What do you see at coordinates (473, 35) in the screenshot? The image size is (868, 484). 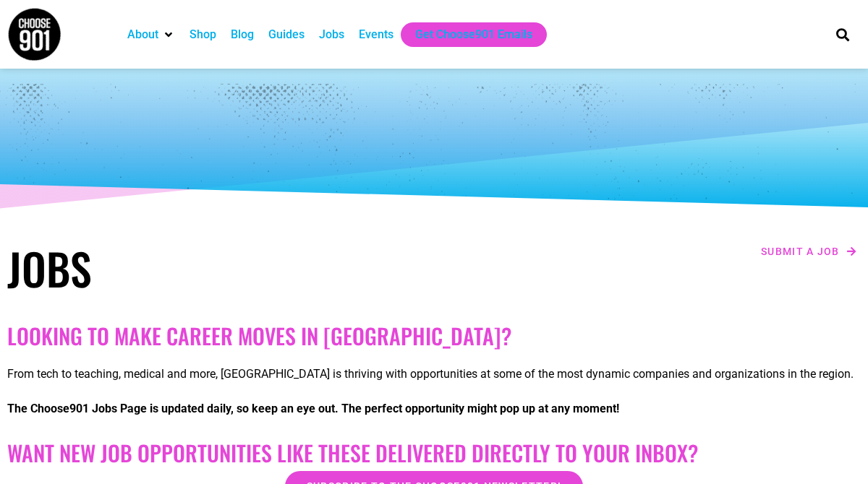 I see `div: Get Choose901 Emails` at bounding box center [473, 35].